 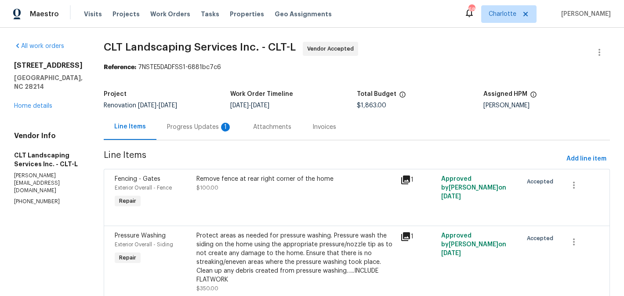 I want to click on button: Add line item, so click(x=586, y=159).